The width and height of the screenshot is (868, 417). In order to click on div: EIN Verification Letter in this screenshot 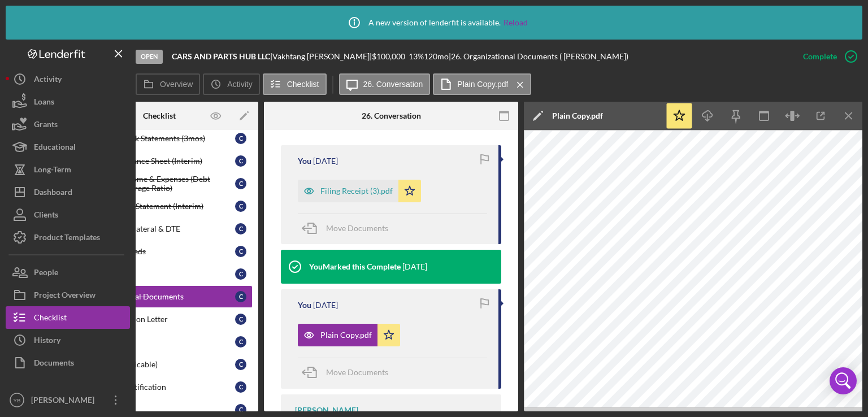, I will do `click(162, 319)`.